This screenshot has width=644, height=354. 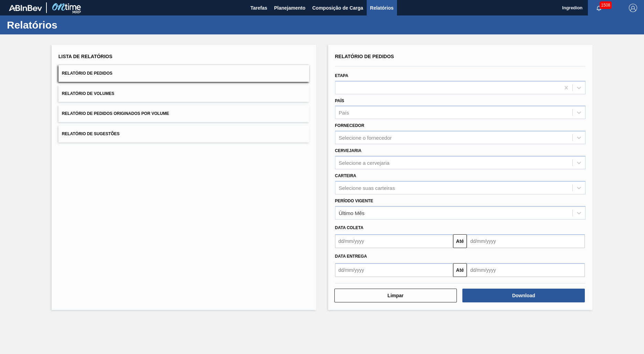 What do you see at coordinates (364, 163) in the screenshot?
I see `div: Selecione a cervejaria` at bounding box center [364, 163].